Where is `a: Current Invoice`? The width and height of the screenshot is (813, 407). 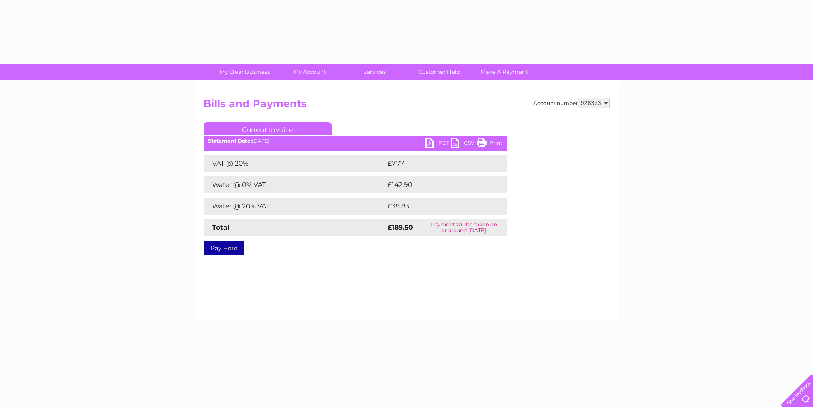
a: Current Invoice is located at coordinates (268, 128).